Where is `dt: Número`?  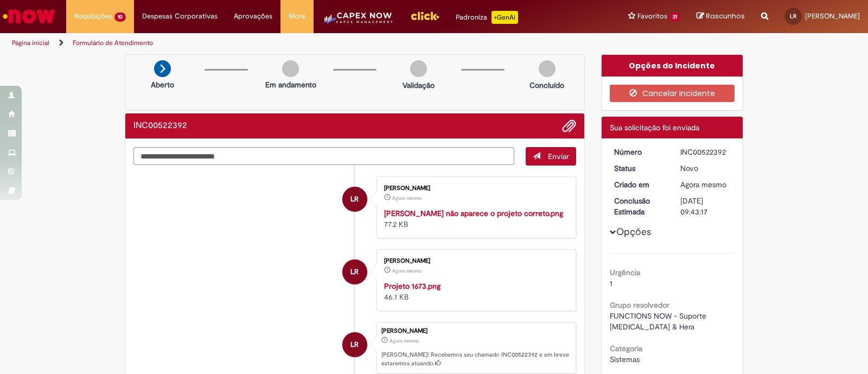 dt: Número is located at coordinates (639, 152).